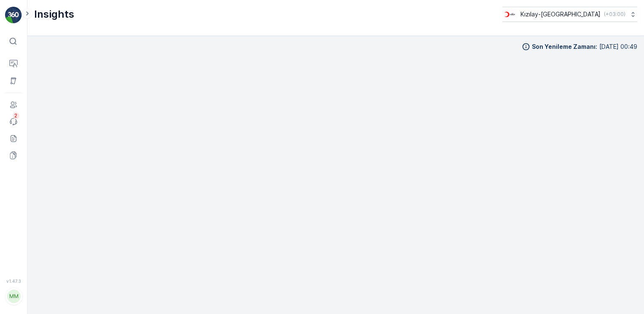 This screenshot has width=644, height=314. Describe the element at coordinates (54, 14) in the screenshot. I see `p: Insights` at that location.